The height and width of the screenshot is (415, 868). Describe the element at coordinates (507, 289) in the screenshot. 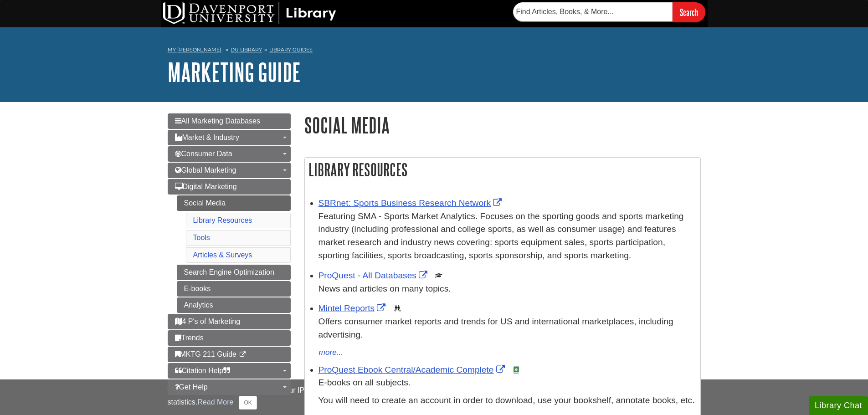

I see `p: News and articles on many topics.` at that location.